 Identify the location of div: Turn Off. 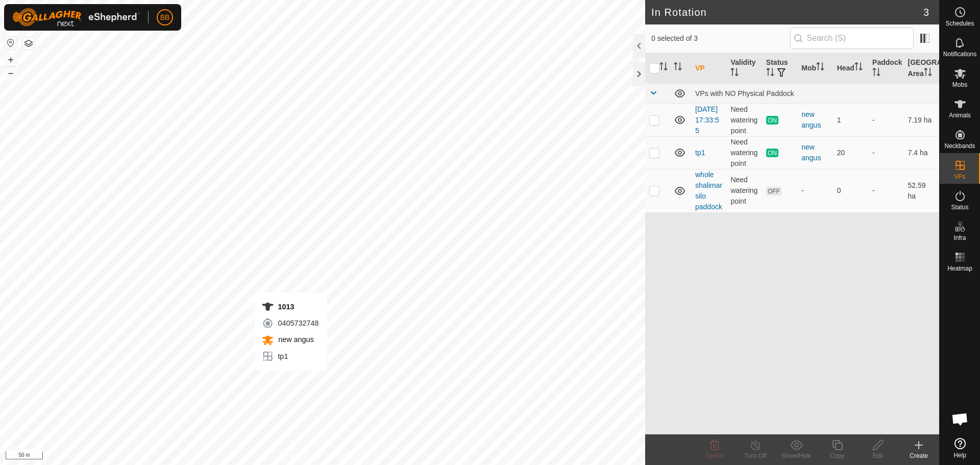
(756, 455).